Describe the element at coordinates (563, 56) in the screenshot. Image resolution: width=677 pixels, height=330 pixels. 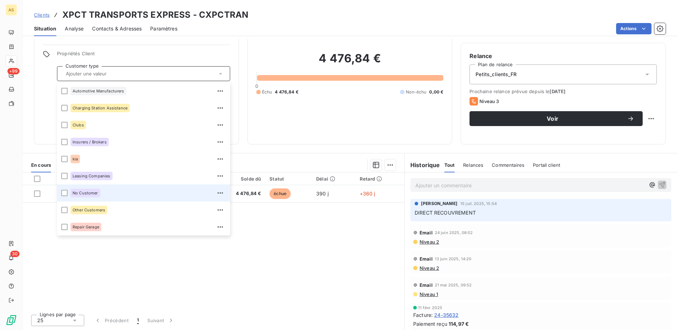
I see `h6: Relance` at that location.